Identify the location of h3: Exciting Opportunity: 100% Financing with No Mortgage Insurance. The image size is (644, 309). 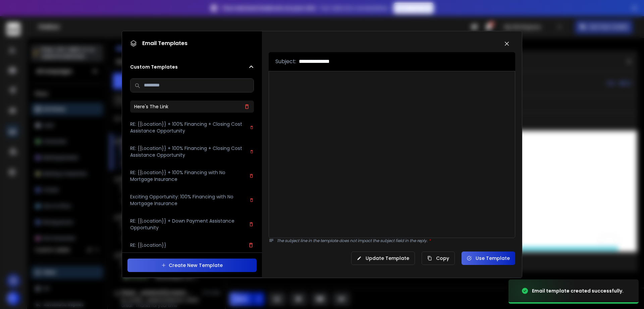
(189, 200).